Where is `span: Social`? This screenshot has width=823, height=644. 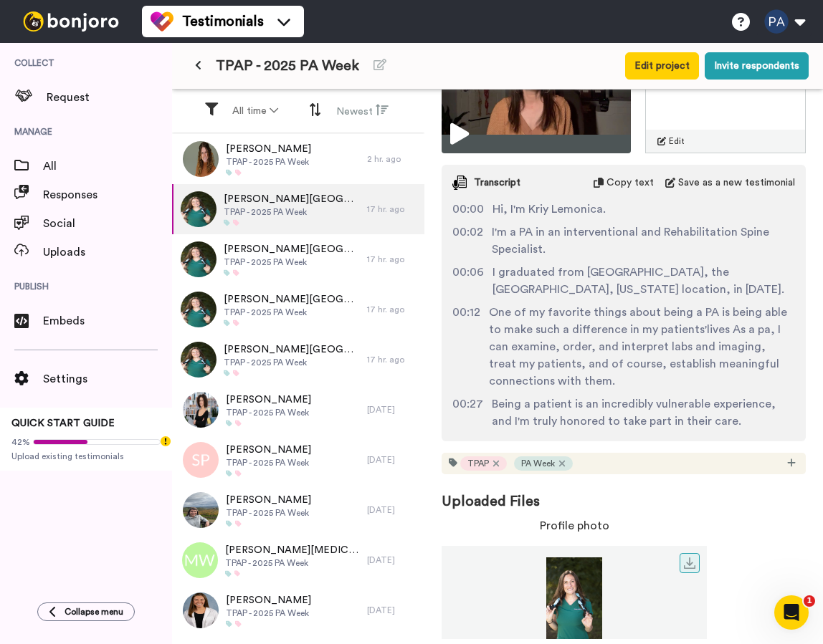 span: Social is located at coordinates (107, 224).